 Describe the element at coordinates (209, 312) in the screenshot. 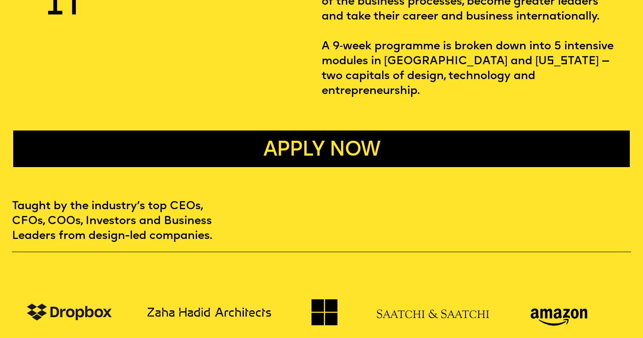

I see `img: zaha hadid architects` at that location.